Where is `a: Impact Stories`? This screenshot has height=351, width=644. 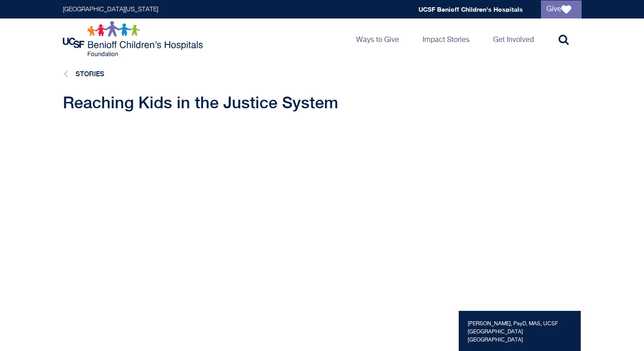
a: Impact Stories is located at coordinates (446, 39).